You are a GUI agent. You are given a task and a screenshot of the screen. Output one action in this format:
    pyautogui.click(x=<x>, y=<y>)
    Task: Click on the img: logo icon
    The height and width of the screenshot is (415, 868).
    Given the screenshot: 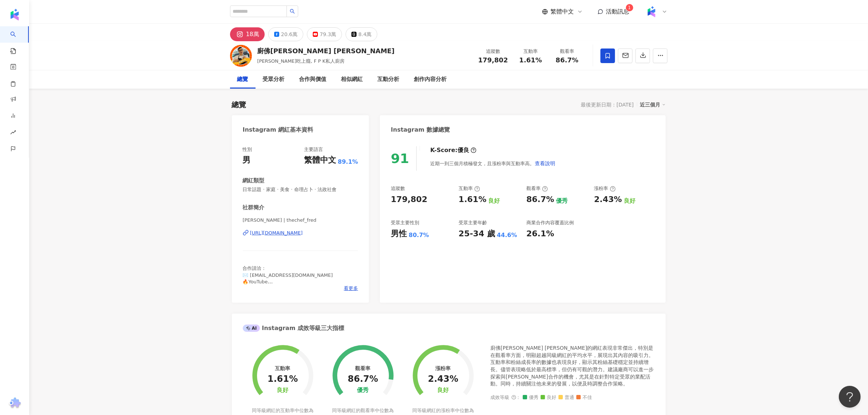 What is the action you would take?
    pyautogui.click(x=15, y=15)
    